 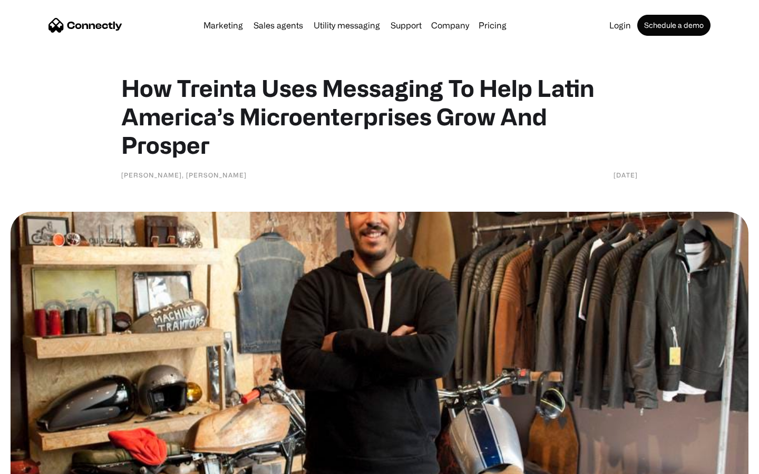 I want to click on div: Company, so click(x=450, y=25).